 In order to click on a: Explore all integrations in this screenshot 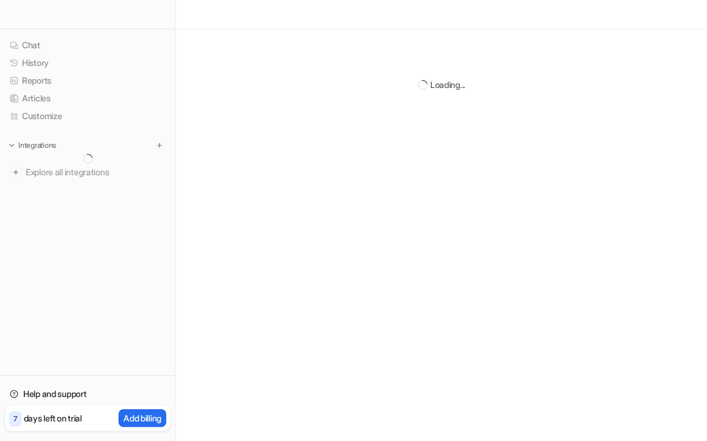, I will do `click(87, 172)`.